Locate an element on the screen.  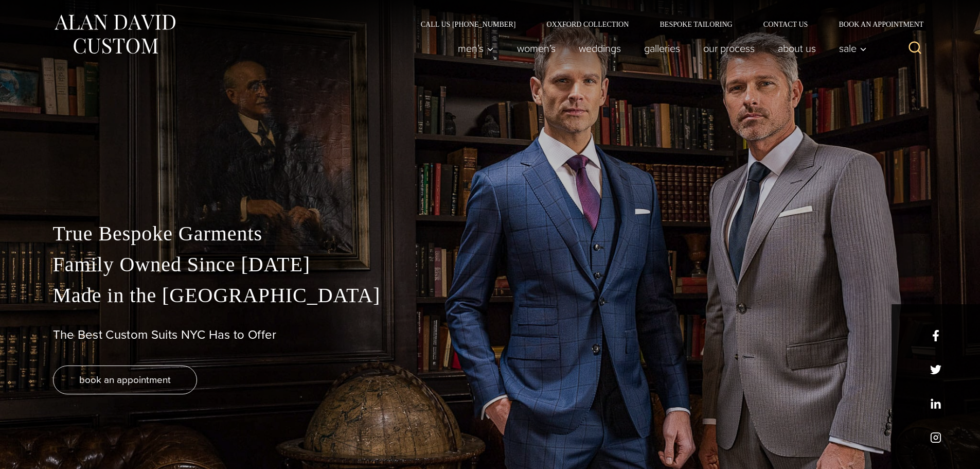
button: View Search Form is located at coordinates (916, 48).